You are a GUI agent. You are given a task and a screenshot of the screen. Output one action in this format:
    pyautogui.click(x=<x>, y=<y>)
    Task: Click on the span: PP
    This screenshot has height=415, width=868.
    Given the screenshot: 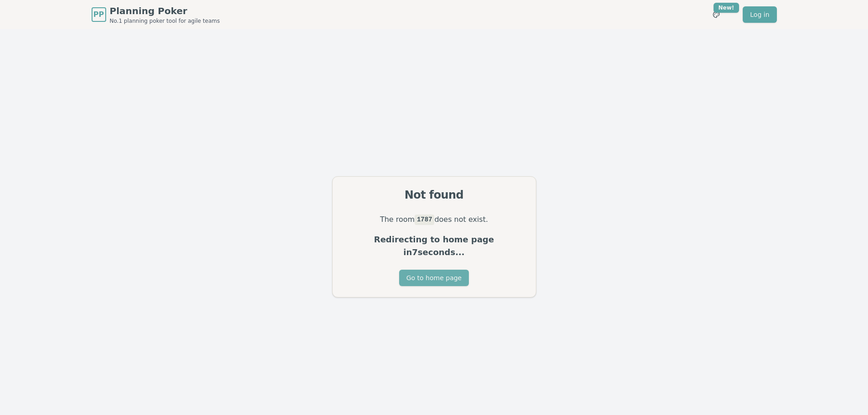 What is the action you would take?
    pyautogui.click(x=98, y=15)
    